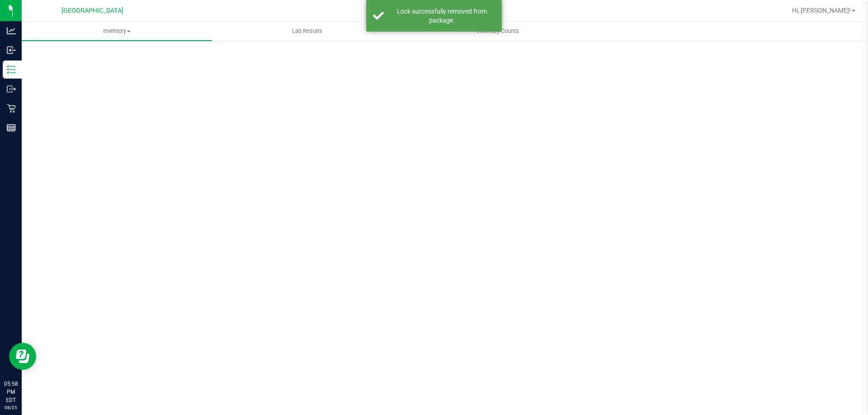  Describe the element at coordinates (11, 408) in the screenshot. I see `p: 08/25` at that location.